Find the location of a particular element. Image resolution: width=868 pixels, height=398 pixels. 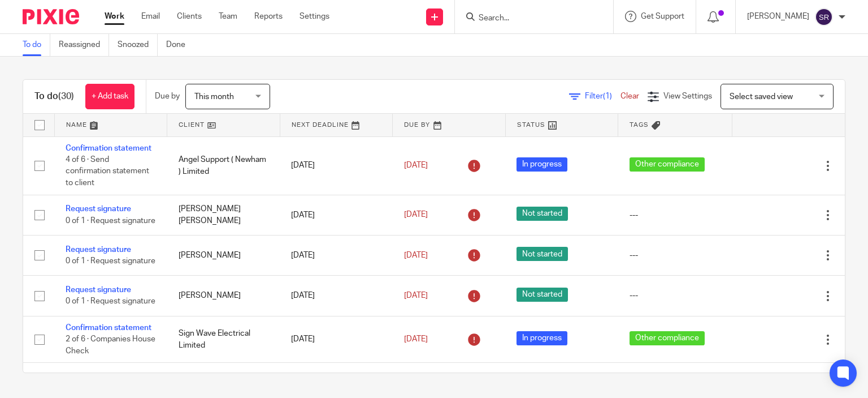

input: Search is located at coordinates (529, 19).